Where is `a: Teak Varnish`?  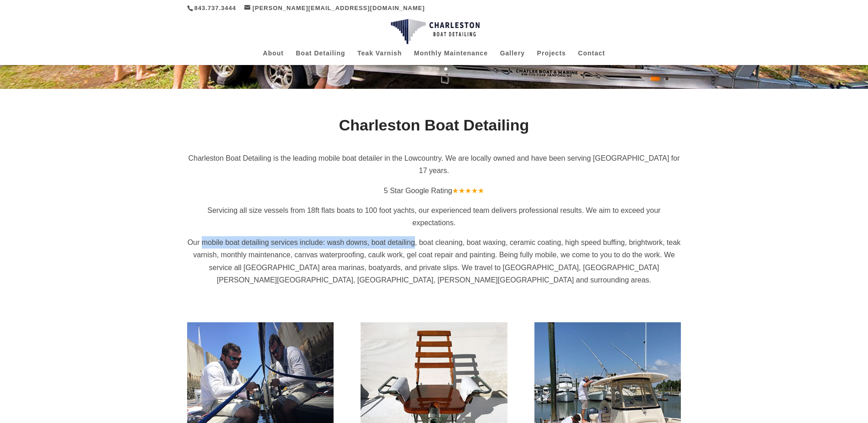 a: Teak Varnish is located at coordinates (379, 57).